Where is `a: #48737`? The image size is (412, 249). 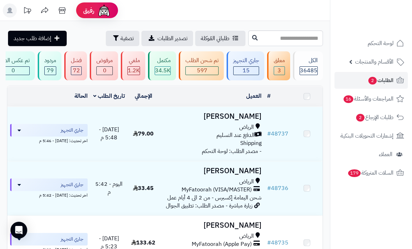 a: #48737 is located at coordinates (278, 134).